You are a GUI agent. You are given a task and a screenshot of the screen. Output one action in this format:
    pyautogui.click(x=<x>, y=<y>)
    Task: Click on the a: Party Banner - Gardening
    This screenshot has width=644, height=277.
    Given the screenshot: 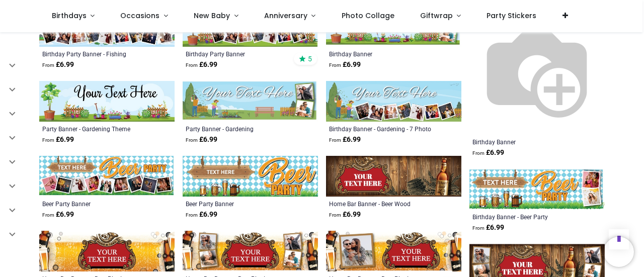 What is the action you would take?
    pyautogui.click(x=237, y=129)
    